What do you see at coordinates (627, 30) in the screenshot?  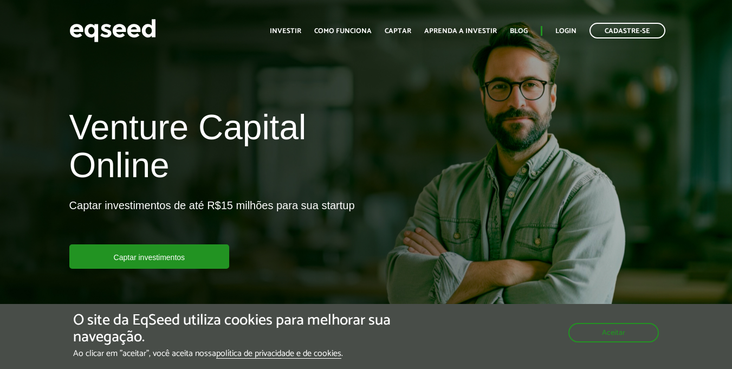 I see `a: Cadastre-se` at bounding box center [627, 30].